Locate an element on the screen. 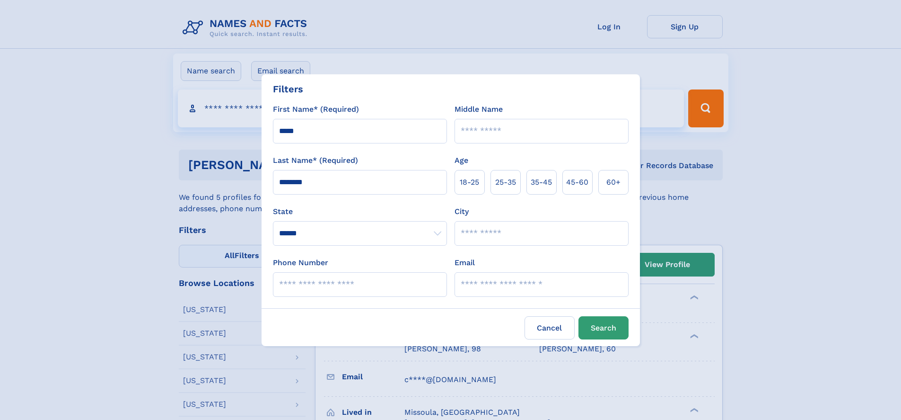  span: 25‑35 is located at coordinates (506, 182).